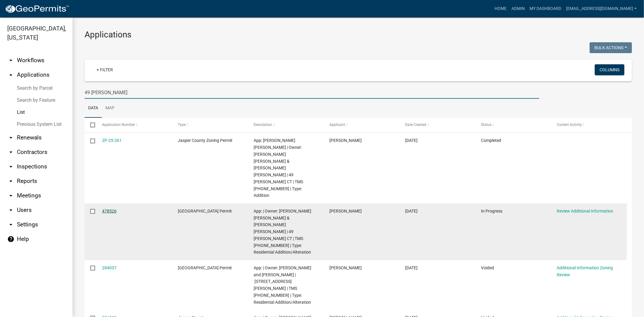  What do you see at coordinates (411, 141) in the screenshot?
I see `span: 09/18/2025` at bounding box center [411, 141].